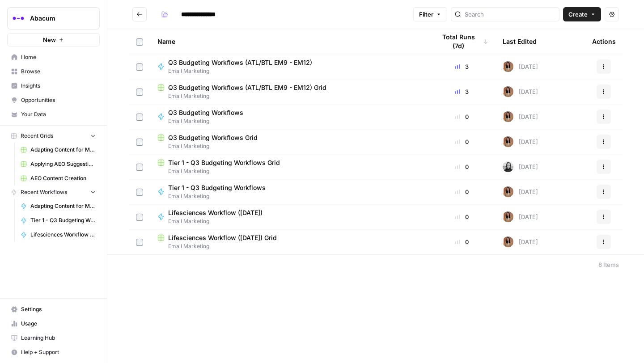  Describe the element at coordinates (462, 41) in the screenshot. I see `div: Total Runs (7d)` at that location.